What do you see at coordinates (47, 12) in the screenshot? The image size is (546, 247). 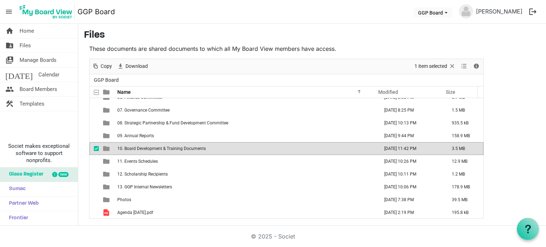 I see `a: My Board View Logo` at bounding box center [47, 12].